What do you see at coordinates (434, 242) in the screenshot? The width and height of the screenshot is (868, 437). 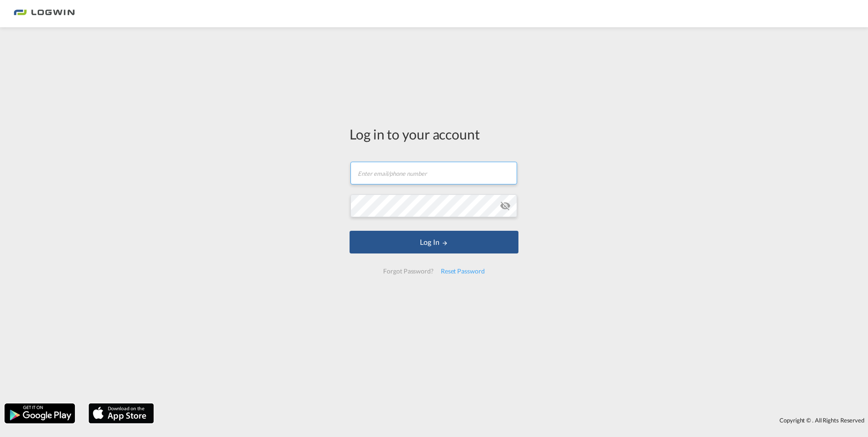 I see `button: LOGIN` at bounding box center [434, 242].